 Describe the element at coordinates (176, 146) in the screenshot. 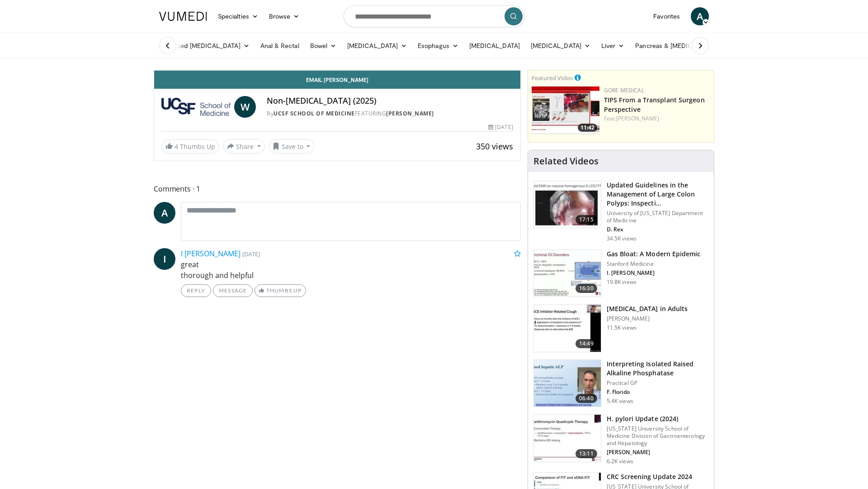

I see `span: 4` at that location.